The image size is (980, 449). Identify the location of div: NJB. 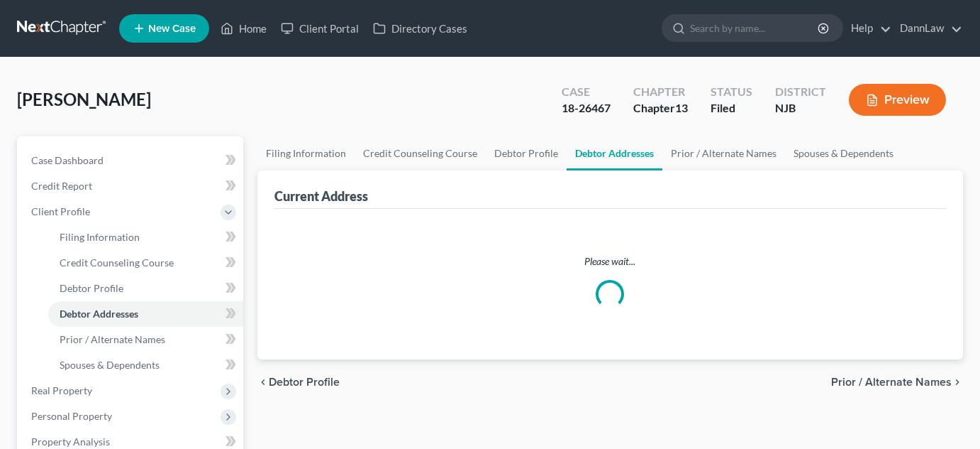
(801, 108).